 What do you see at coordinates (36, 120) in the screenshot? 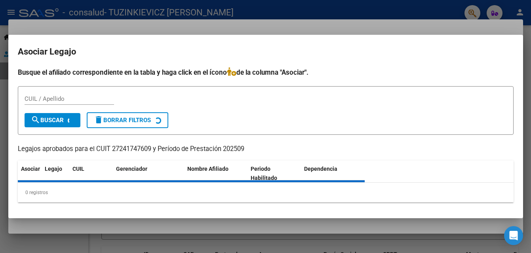
I see `mat-icon: search` at bounding box center [36, 120].